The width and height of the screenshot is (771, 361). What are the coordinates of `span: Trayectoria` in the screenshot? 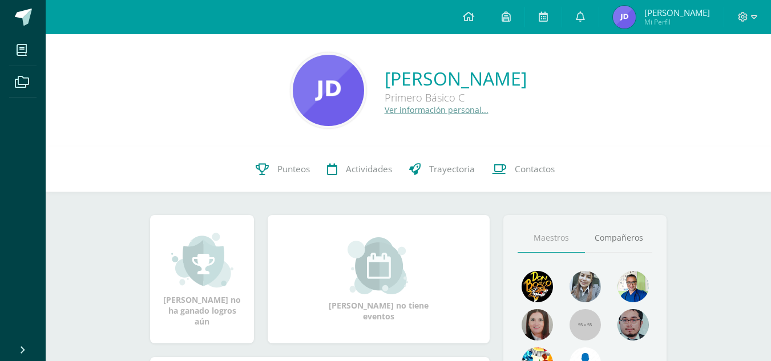 It's located at (452, 169).